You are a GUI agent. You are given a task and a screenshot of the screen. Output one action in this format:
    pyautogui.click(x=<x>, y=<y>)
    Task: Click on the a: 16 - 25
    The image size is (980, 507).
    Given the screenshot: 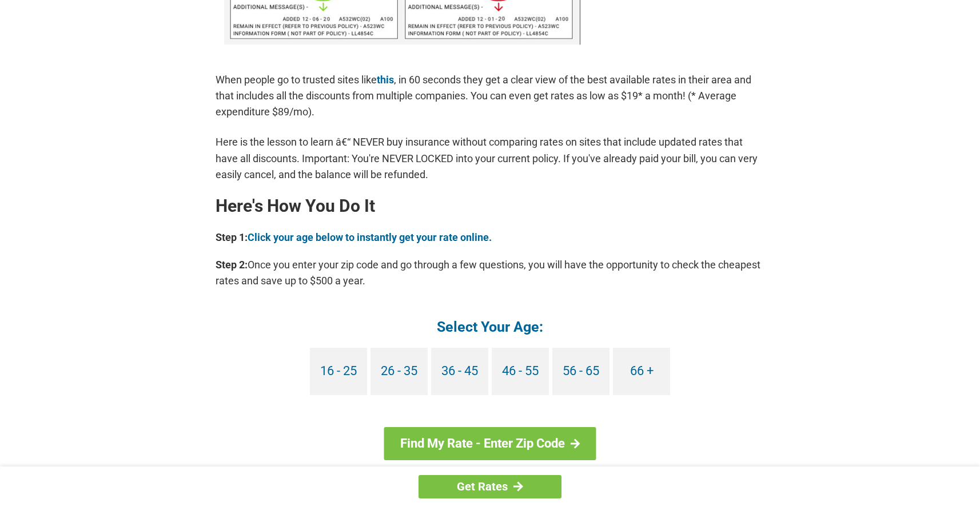 What is the action you would take?
    pyautogui.click(x=338, y=371)
    